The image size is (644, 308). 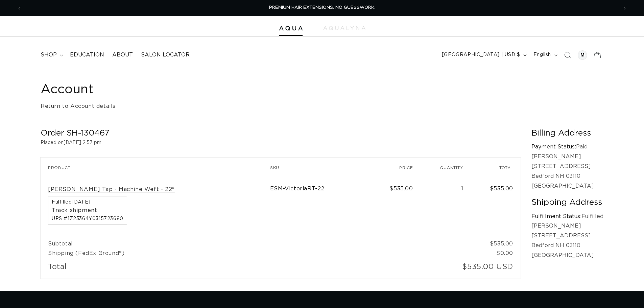 What do you see at coordinates (556, 216) in the screenshot?
I see `strong: Fulfillment Status:` at bounding box center [556, 216].